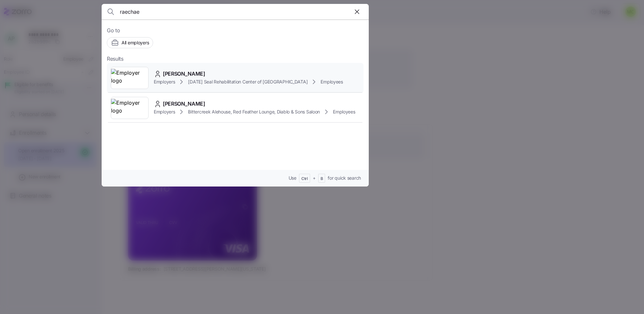  Describe the element at coordinates (254, 112) in the screenshot. I see `span: Bittercreek Alehouse, Red Feather Lounge, Diablo & Sons Saloon` at that location.